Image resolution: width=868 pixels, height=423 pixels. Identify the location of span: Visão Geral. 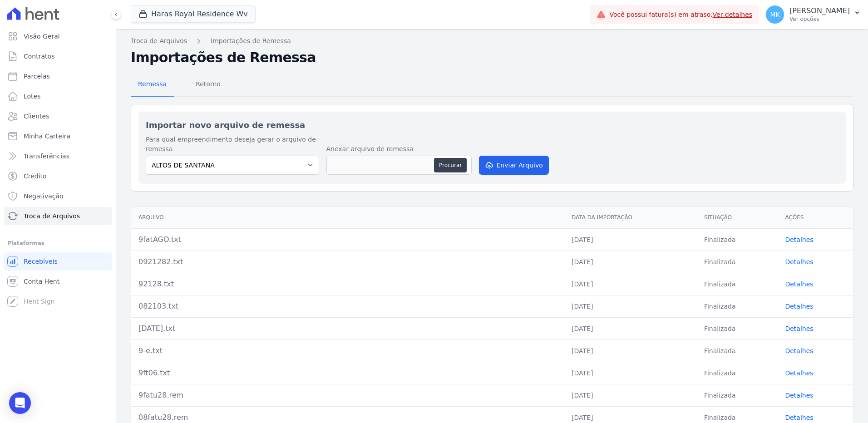
(42, 37).